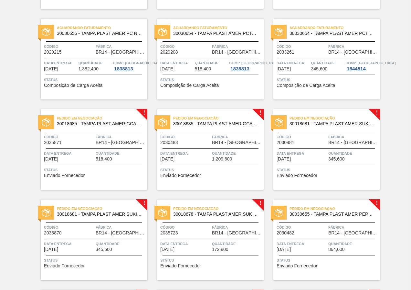  Describe the element at coordinates (285, 233) in the screenshot. I see `span: 2030482` at that location.